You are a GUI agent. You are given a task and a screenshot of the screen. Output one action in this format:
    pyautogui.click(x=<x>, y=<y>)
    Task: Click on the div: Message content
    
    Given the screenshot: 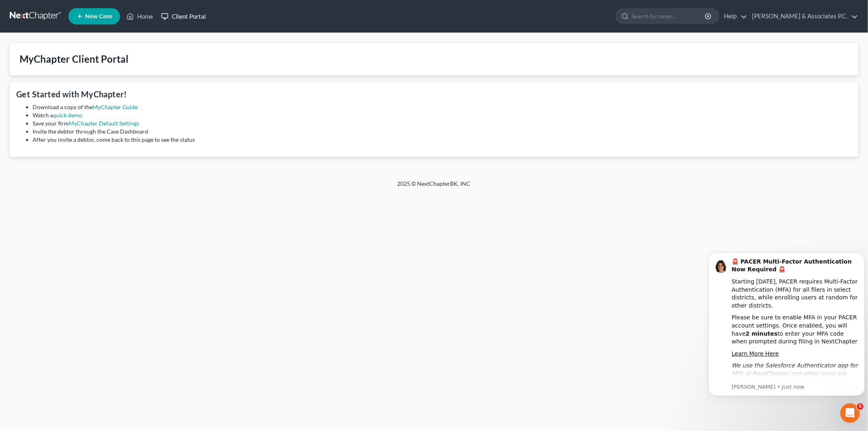 What is the action you would take?
    pyautogui.click(x=90, y=78)
    